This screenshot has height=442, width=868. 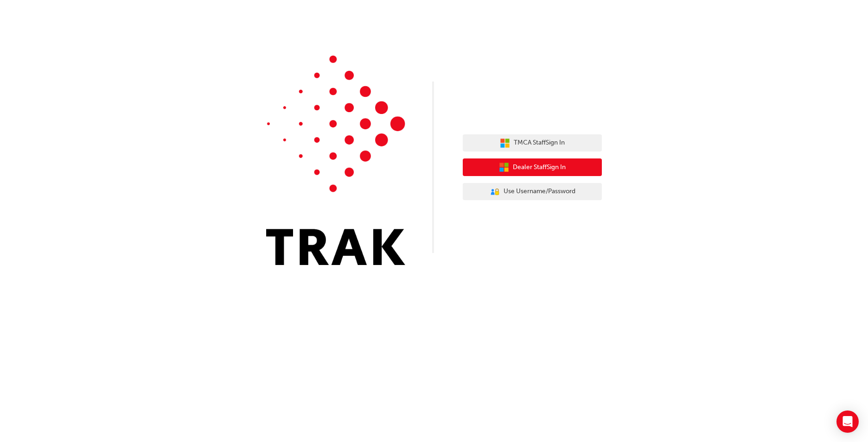 What do you see at coordinates (336, 160) in the screenshot?
I see `img: Trak` at bounding box center [336, 160].